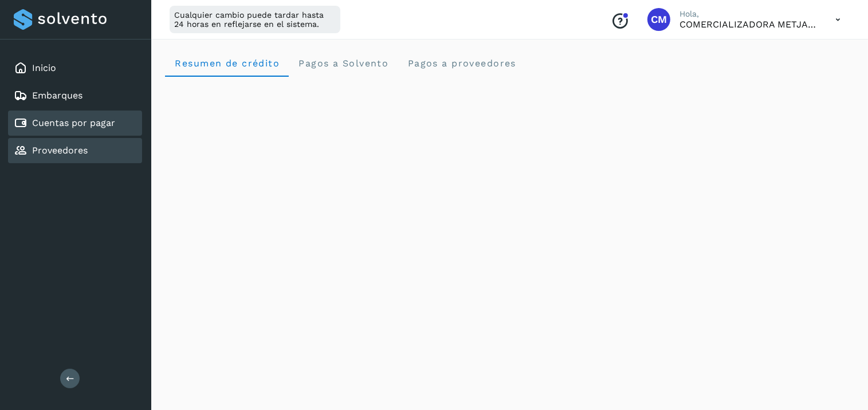 The width and height of the screenshot is (868, 410). What do you see at coordinates (75, 68) in the screenshot?
I see `div: Inicio` at bounding box center [75, 68].